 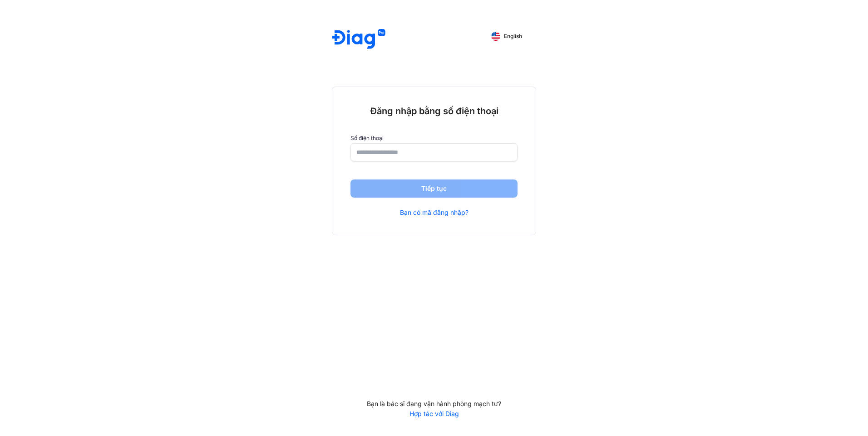 I want to click on button: English, so click(x=506, y=37).